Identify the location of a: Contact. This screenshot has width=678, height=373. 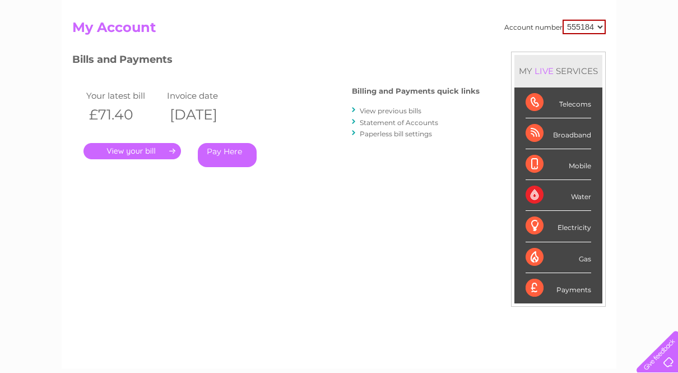
(617, 52).